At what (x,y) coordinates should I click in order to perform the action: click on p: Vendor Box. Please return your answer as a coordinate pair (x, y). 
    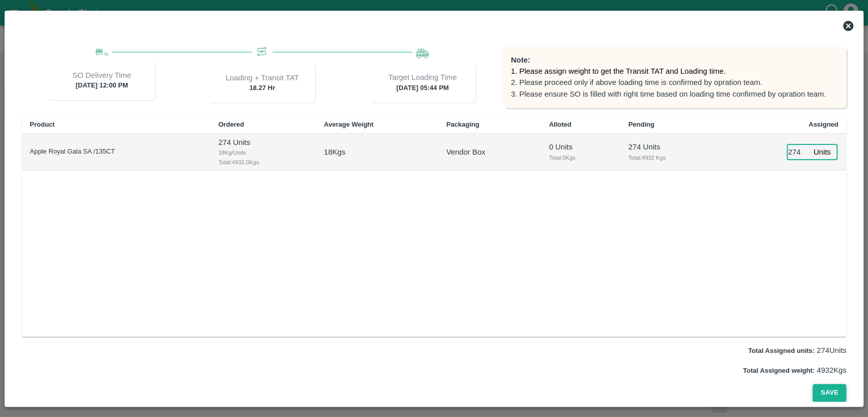
    Looking at the image, I should click on (466, 152).